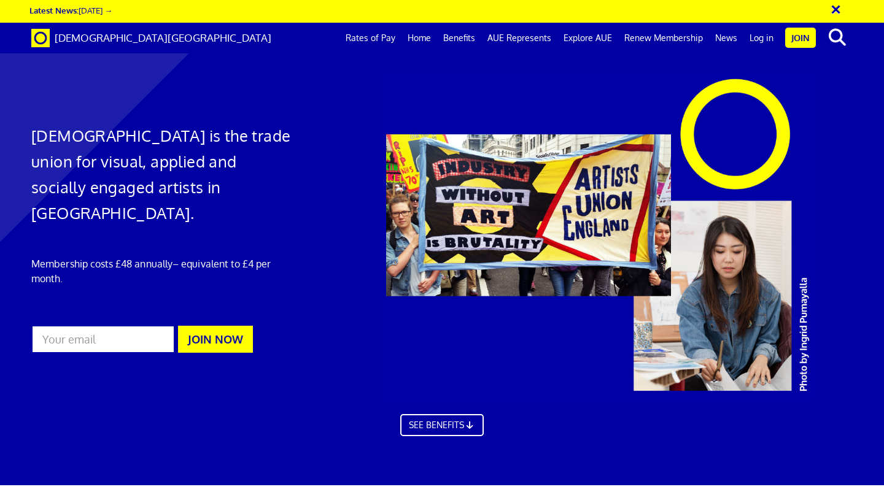  Describe the element at coordinates (370, 38) in the screenshot. I see `a: Rates of Pay` at that location.